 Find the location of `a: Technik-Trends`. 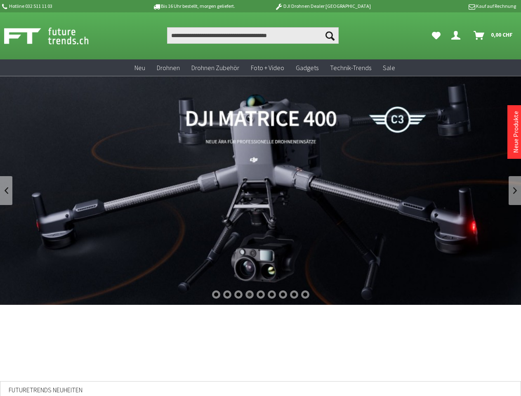

a: Technik-Trends is located at coordinates (350, 68).